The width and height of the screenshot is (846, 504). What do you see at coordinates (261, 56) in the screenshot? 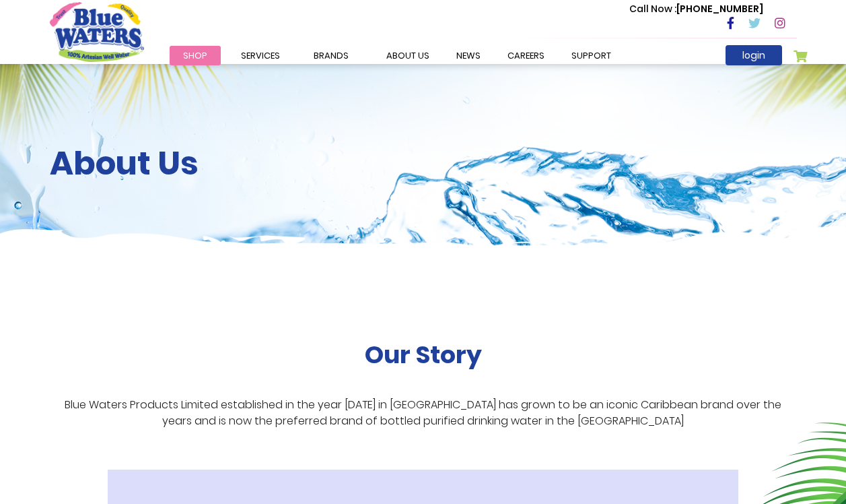
I see `span: Services` at bounding box center [261, 56].